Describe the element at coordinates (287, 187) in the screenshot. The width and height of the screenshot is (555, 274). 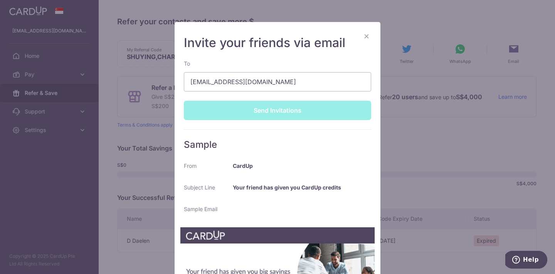
I see `b: Your friend has given you CardUp credits` at that location.